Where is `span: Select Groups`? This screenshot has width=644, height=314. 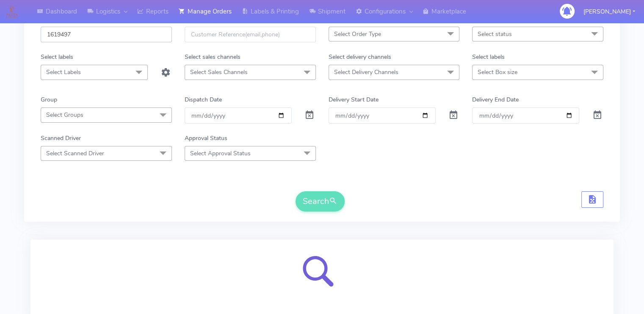
span: Select Groups is located at coordinates (65, 115).